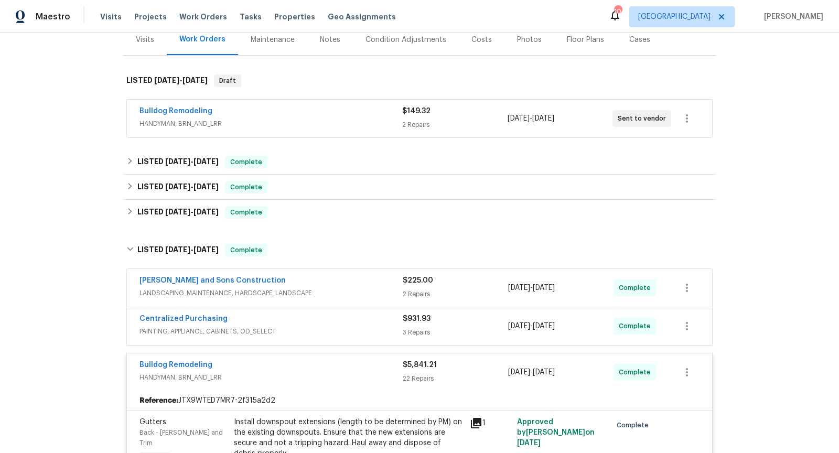 The image size is (839, 453). I want to click on div: Cases, so click(640, 40).